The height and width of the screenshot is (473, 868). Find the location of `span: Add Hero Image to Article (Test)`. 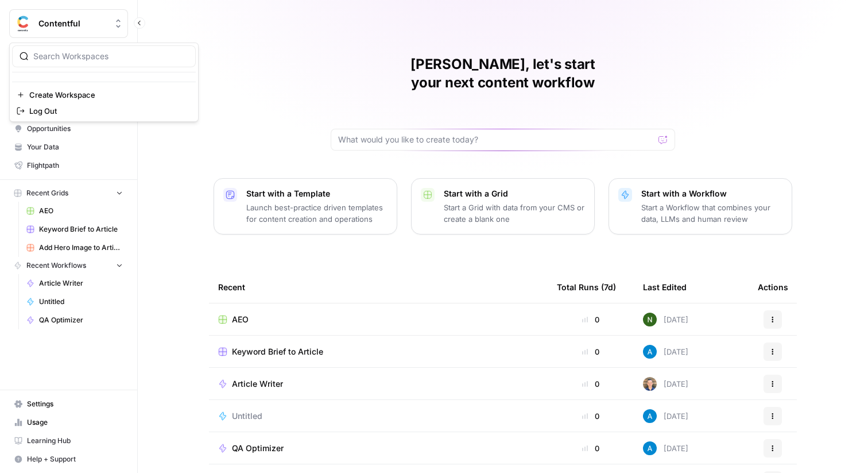

span: Add Hero Image to Article (Test) is located at coordinates (81, 248).